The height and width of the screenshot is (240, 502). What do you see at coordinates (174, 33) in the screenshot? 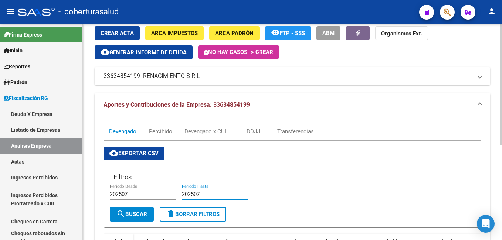
I see `button: ARCA Impuestos` at bounding box center [174, 33].